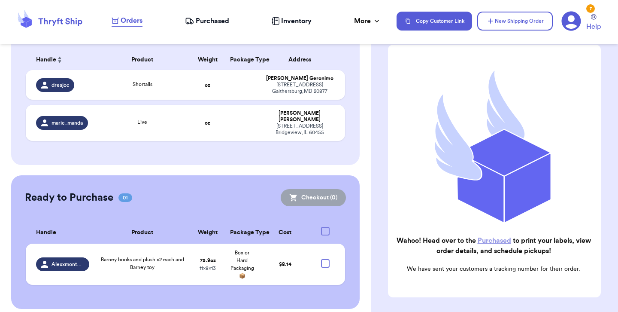  I want to click on span: Orders, so click(131, 21).